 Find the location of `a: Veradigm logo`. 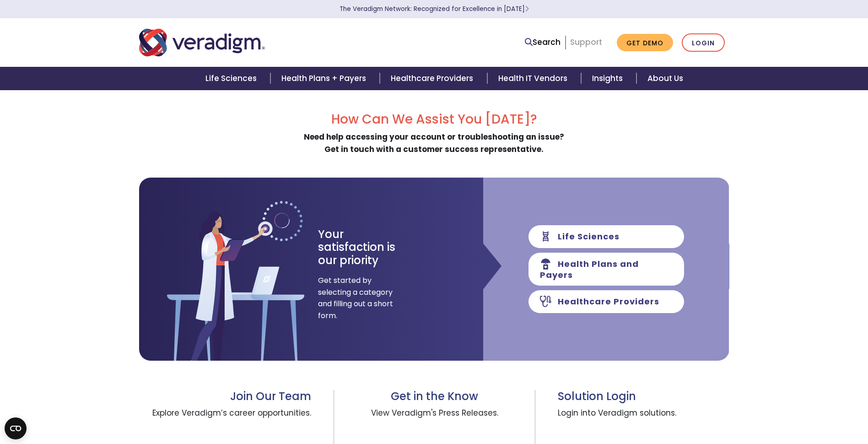

a: Veradigm logo is located at coordinates (202, 43).